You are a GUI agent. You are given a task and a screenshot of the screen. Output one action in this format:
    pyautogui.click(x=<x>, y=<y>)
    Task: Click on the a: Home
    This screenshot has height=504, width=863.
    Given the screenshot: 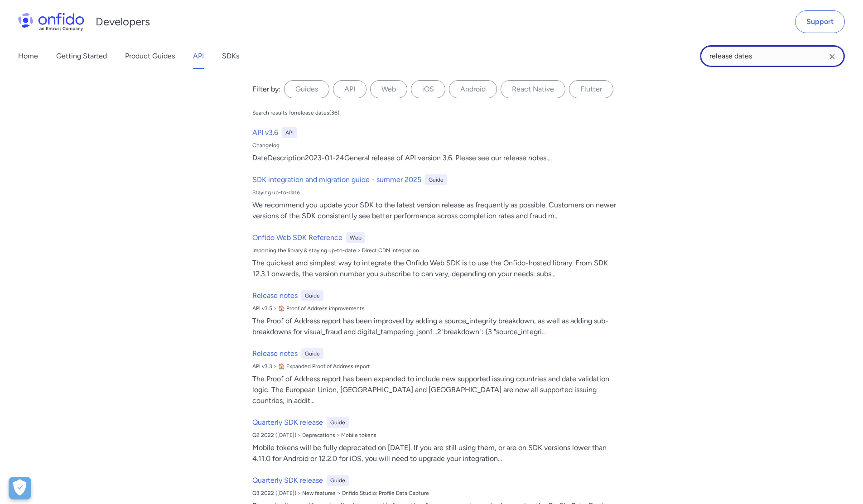 What is the action you would take?
    pyautogui.click(x=28, y=56)
    